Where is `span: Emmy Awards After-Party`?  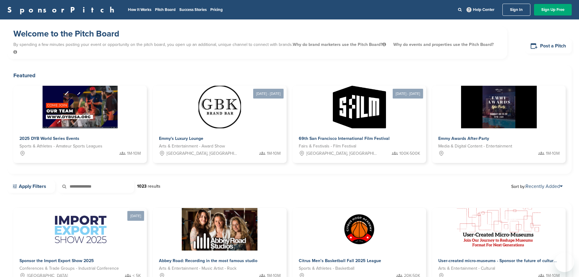 span: Emmy Awards After-Party is located at coordinates (463, 138).